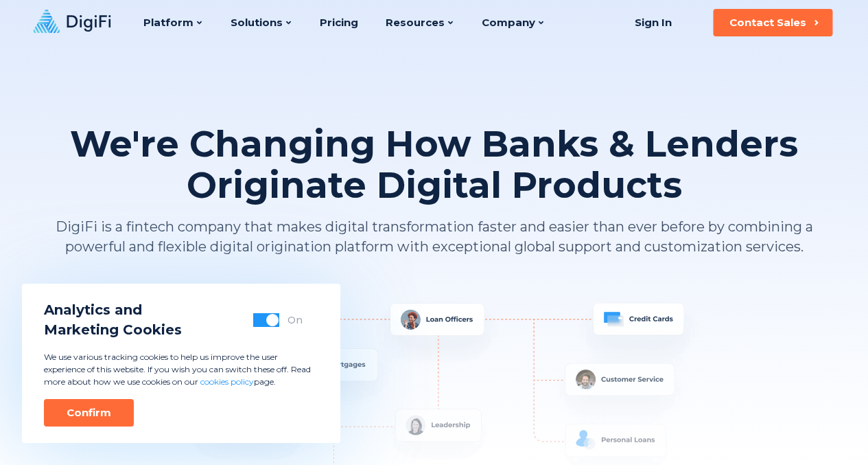  What do you see at coordinates (767, 22) in the screenshot?
I see `div: Contact Sales` at bounding box center [767, 22].